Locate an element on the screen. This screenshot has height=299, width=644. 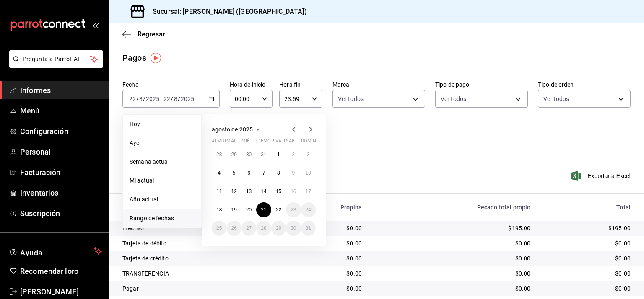
font: 17 is located at coordinates (308, 191).